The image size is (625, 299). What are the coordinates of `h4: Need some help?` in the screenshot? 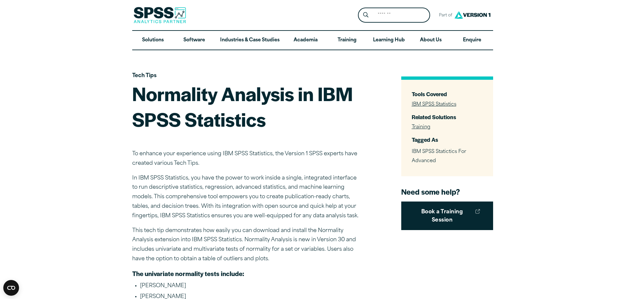 It's located at (447, 192).